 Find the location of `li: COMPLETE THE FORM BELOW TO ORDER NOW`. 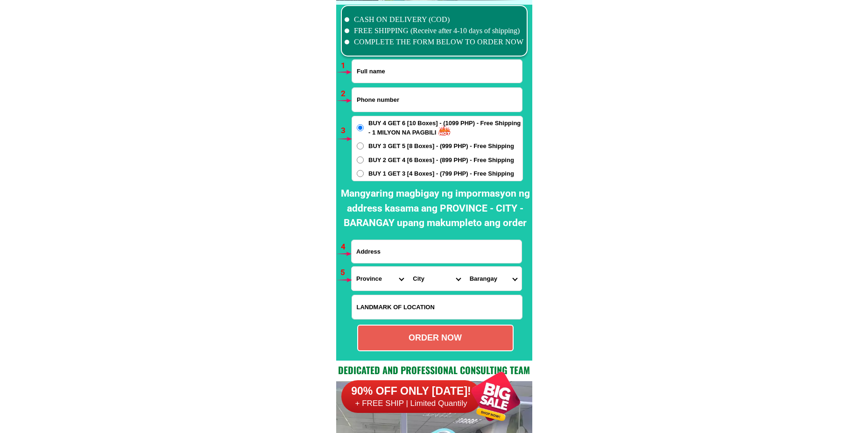

li: COMPLETE THE FORM BELOW TO ORDER NOW is located at coordinates (434, 42).